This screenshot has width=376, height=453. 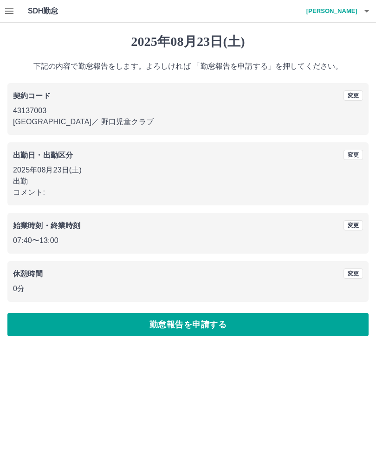 What do you see at coordinates (188, 111) in the screenshot?
I see `p: 43137003` at bounding box center [188, 111].